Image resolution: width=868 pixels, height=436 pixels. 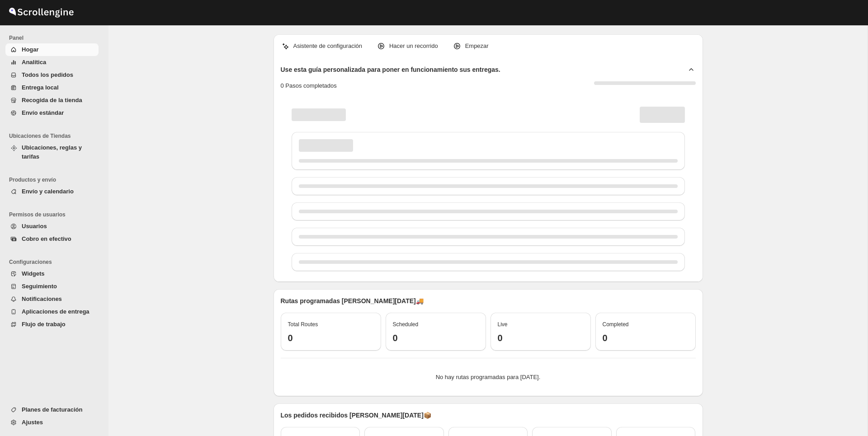 What do you see at coordinates (52, 191) in the screenshot?
I see `button: Envío y calendario` at bounding box center [52, 191].